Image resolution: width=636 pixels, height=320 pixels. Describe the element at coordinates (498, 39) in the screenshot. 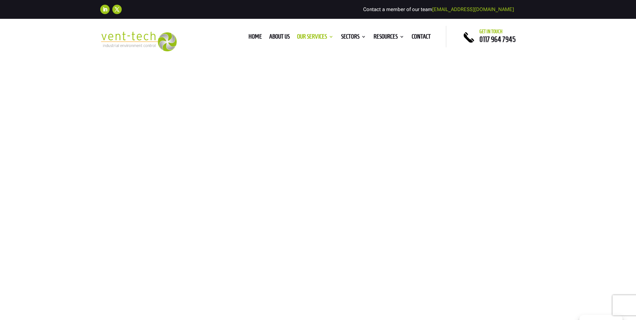

I see `a: 0117 964 7945` at that location.